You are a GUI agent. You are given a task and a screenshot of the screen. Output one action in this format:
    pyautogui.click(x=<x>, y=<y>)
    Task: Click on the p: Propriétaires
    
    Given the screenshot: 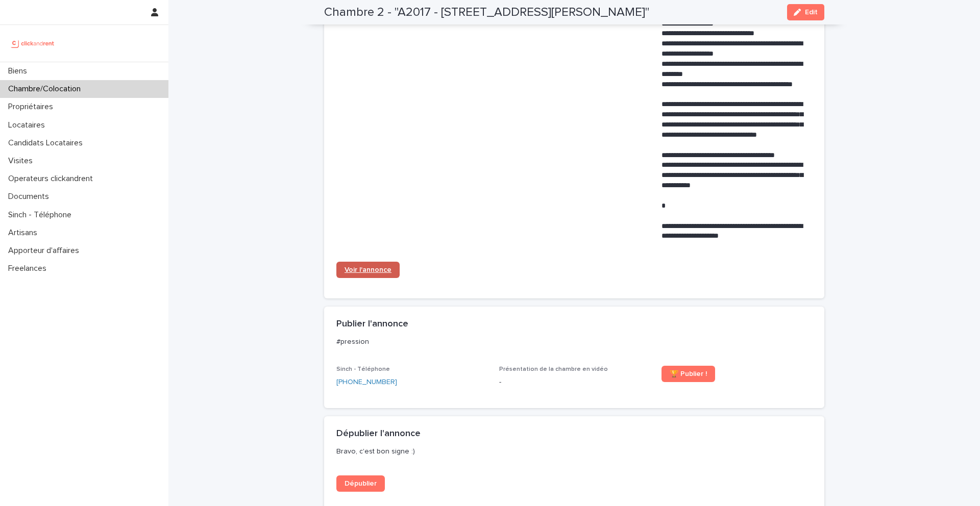 What is the action you would take?
    pyautogui.click(x=33, y=107)
    